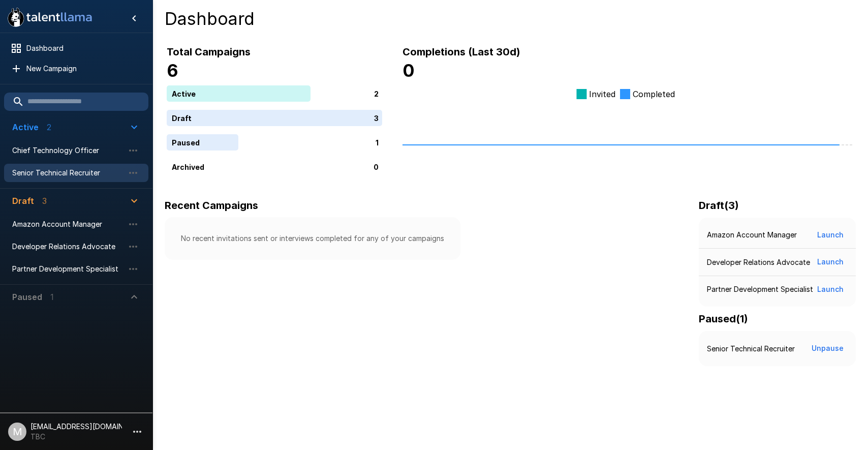 This screenshot has width=868, height=450. Describe the element at coordinates (462, 52) in the screenshot. I see `b: Completions (Last 30d)` at that location.